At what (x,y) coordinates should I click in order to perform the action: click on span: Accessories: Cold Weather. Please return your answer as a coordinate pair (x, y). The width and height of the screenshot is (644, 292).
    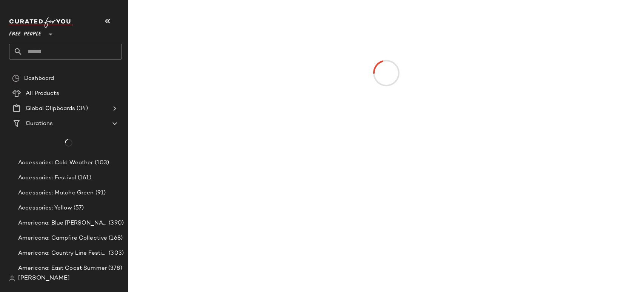
    Looking at the image, I should click on (56, 163).